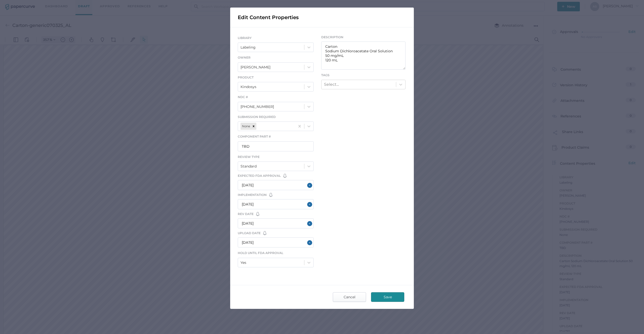  I want to click on span: Upload Date, so click(249, 233).